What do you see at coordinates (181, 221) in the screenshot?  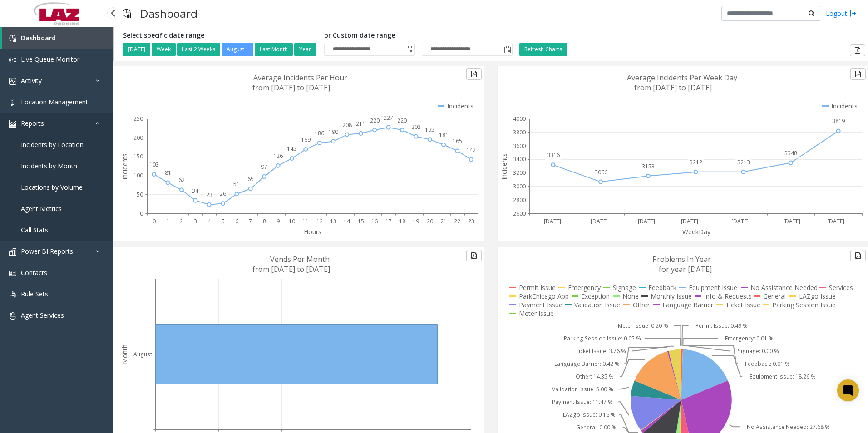 I see `text: 2` at bounding box center [181, 221].